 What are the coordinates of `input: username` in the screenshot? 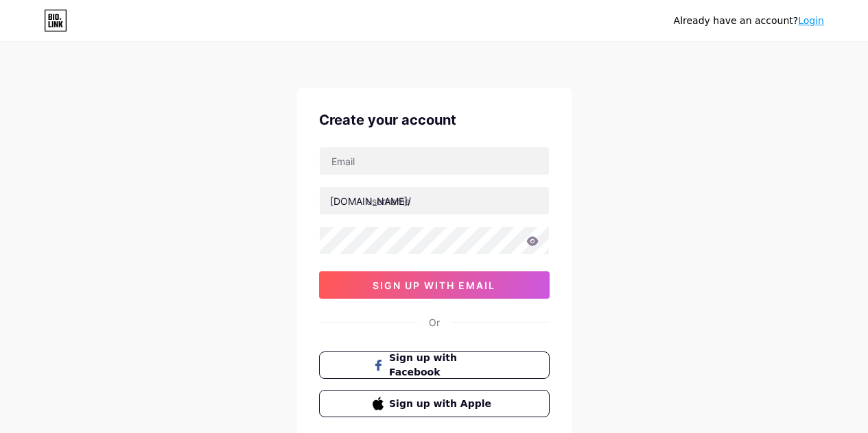 It's located at (434, 201).